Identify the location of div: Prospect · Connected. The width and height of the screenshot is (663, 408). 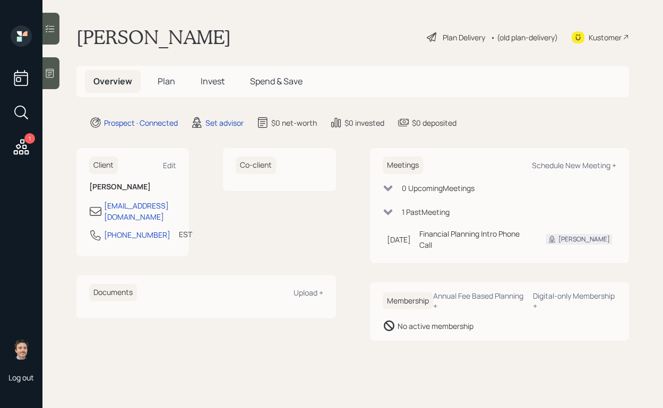
(141, 123).